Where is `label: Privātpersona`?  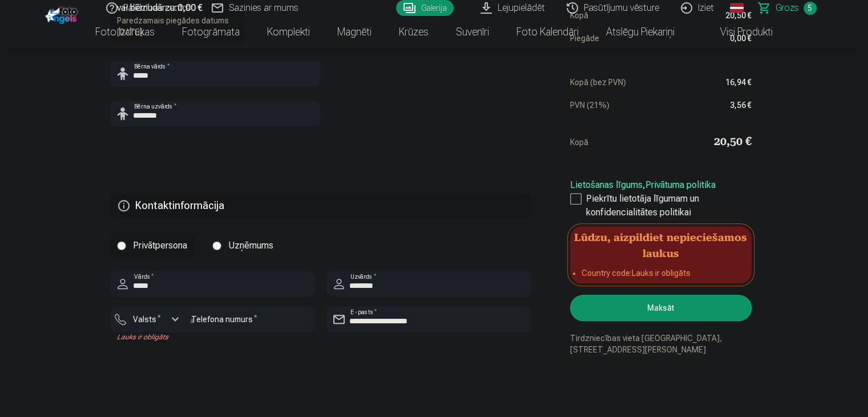
label: Privātpersona is located at coordinates (152, 246).